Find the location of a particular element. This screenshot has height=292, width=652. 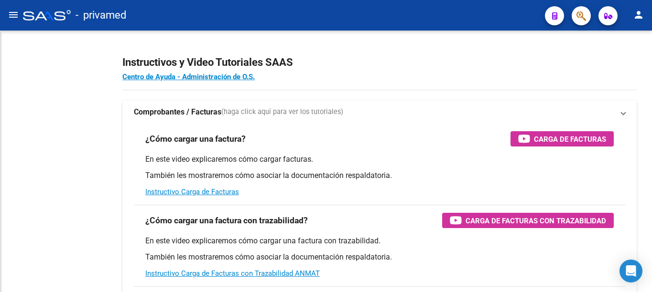

p: En este video explicaremos cómo cargar una factura con trazabilidad. is located at coordinates (379, 241).